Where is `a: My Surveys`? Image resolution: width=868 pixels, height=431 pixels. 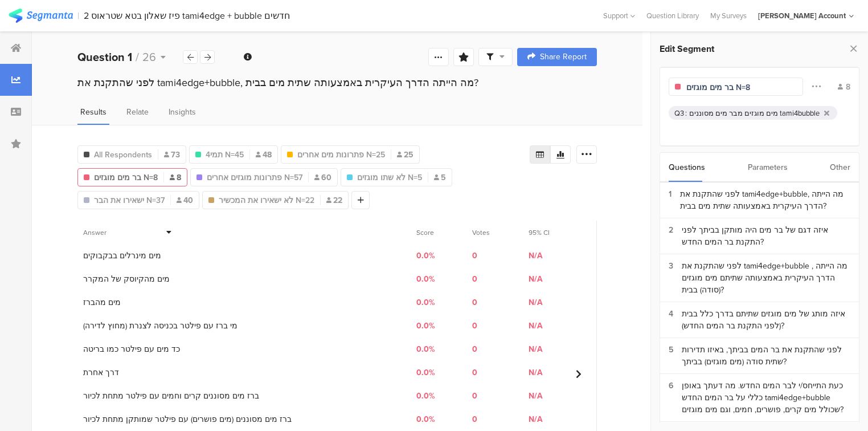 a: My Surveys is located at coordinates (729, 15).